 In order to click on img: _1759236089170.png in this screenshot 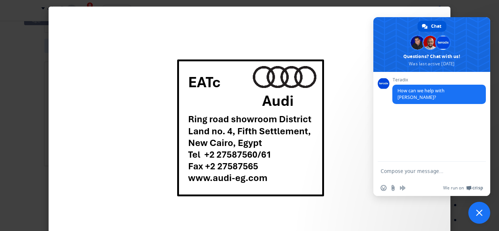, I will do `click(249, 128)`.